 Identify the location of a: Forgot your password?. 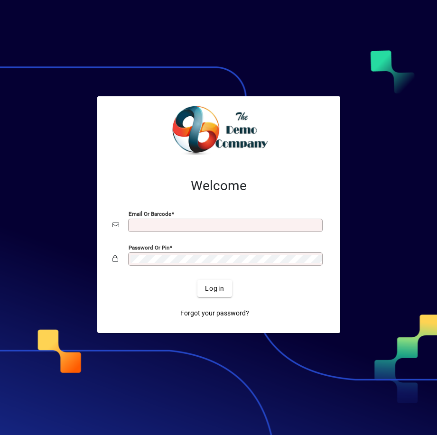
(215, 313).